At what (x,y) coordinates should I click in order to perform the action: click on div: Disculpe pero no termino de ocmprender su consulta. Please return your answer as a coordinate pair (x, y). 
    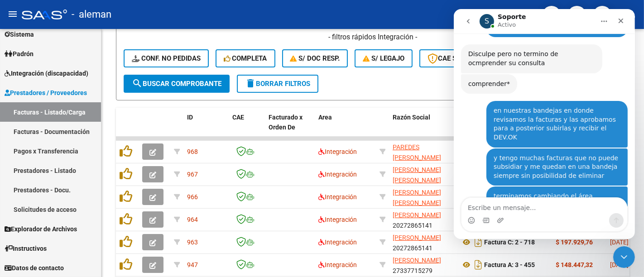
    Looking at the image, I should click on (78, 50).